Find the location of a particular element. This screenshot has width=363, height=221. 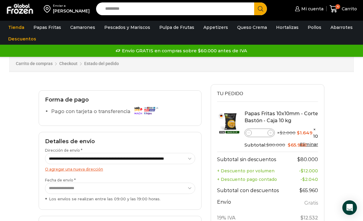

label: Pago con tarjeta o transferencia is located at coordinates (106, 112).